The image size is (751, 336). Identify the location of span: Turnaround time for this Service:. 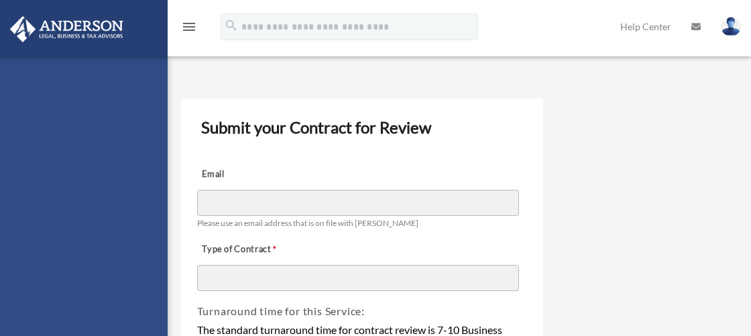
(281, 311).